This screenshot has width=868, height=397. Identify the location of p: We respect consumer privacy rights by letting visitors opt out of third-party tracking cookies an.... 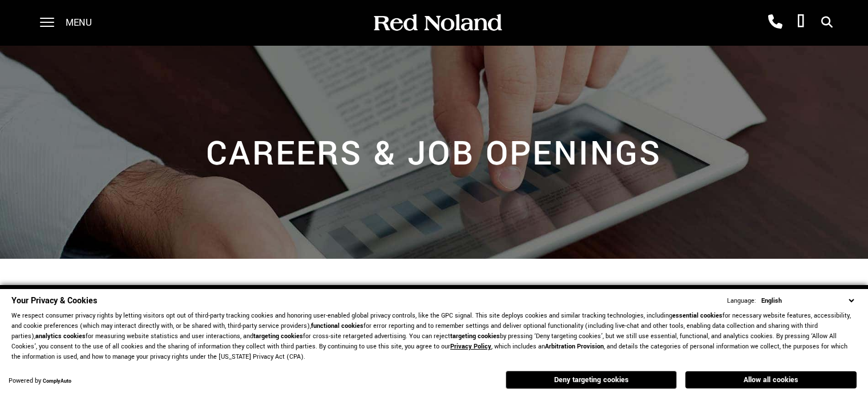
(434, 336).